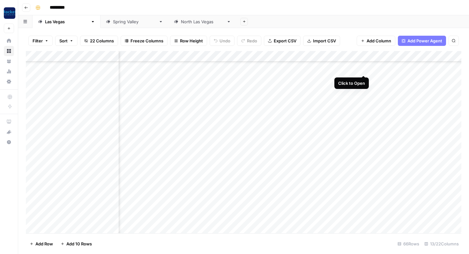  Describe the element at coordinates (9, 13) in the screenshot. I see `button: Workspace: Rocket Pilots` at that location.